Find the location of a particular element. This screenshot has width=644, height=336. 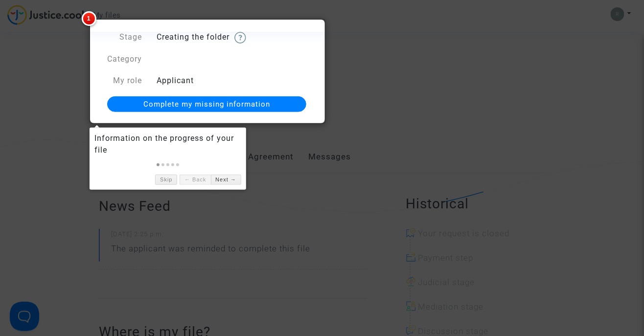

a: ← Back is located at coordinates (195, 179).